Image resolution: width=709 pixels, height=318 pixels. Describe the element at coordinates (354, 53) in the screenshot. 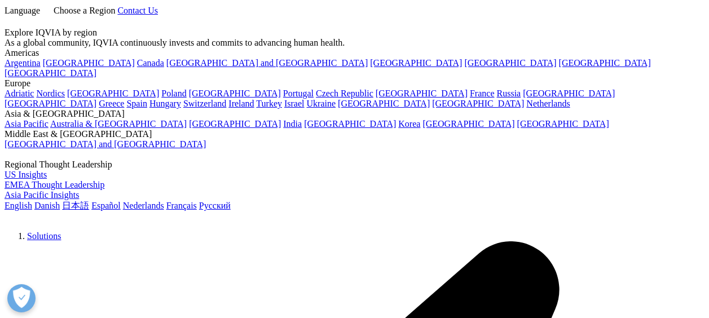

I see `div: Americas` at that location.